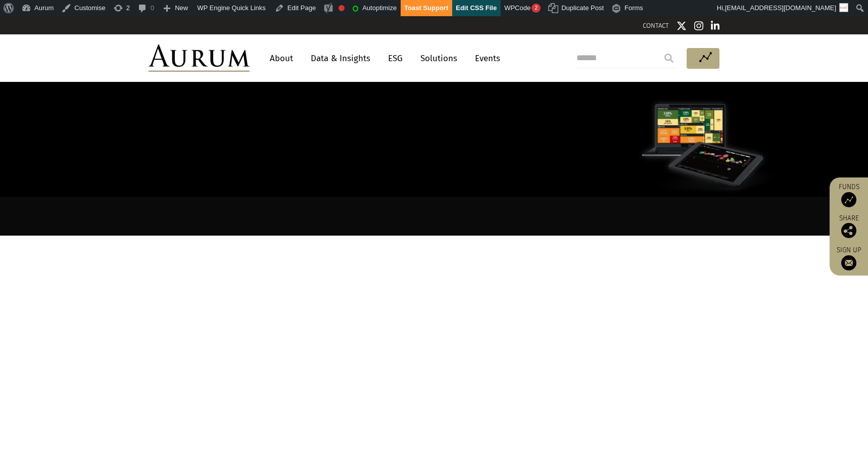 The image size is (868, 453). What do you see at coordinates (281, 58) in the screenshot?
I see `a: About` at bounding box center [281, 58].